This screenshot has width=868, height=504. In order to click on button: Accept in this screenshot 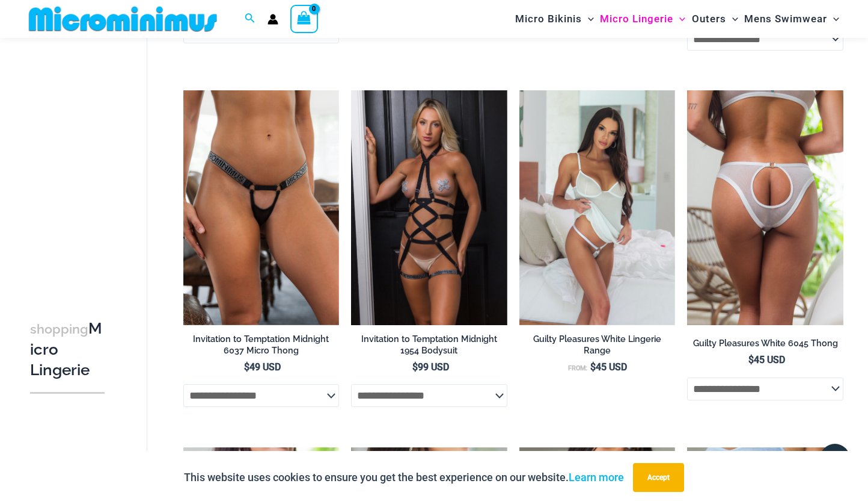, I will do `click(658, 477)`.